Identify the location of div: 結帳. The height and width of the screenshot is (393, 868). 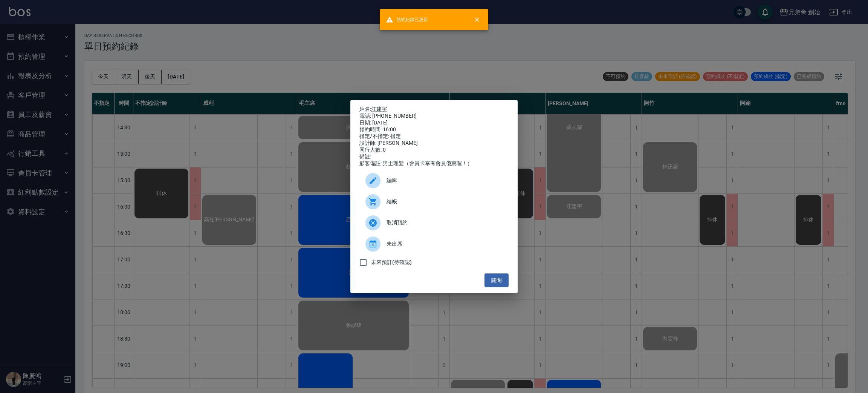
(434, 202).